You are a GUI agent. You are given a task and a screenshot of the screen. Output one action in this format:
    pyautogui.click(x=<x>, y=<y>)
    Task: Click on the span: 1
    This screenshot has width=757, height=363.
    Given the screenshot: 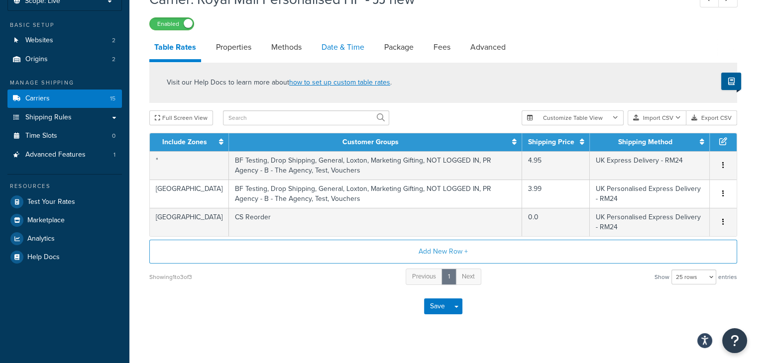 What is the action you would take?
    pyautogui.click(x=114, y=155)
    